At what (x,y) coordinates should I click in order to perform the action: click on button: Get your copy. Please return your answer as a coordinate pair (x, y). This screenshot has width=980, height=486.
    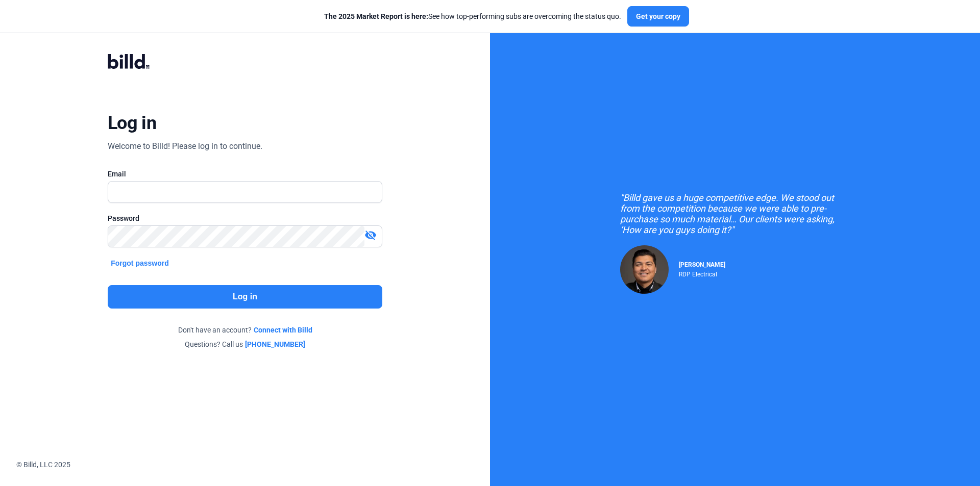
    Looking at the image, I should click on (658, 17).